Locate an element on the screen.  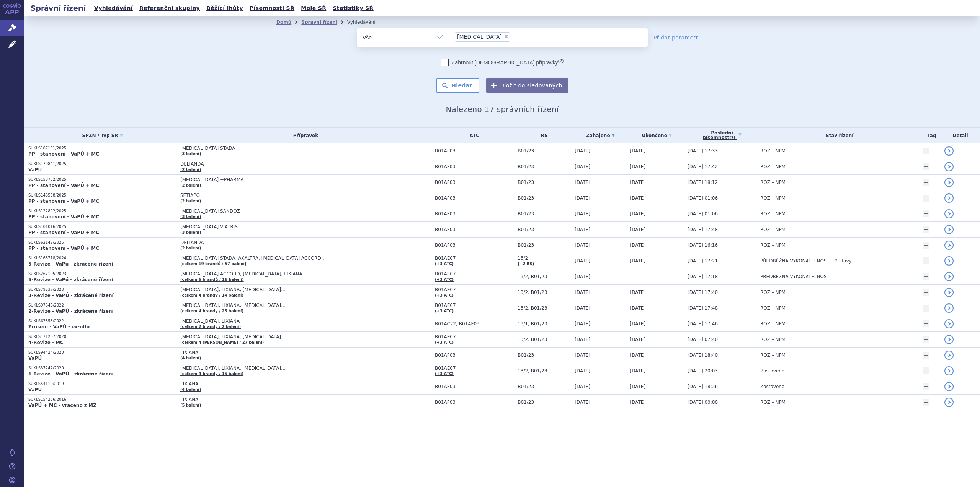
p: SUKLS101016/2025 is located at coordinates (102, 227).